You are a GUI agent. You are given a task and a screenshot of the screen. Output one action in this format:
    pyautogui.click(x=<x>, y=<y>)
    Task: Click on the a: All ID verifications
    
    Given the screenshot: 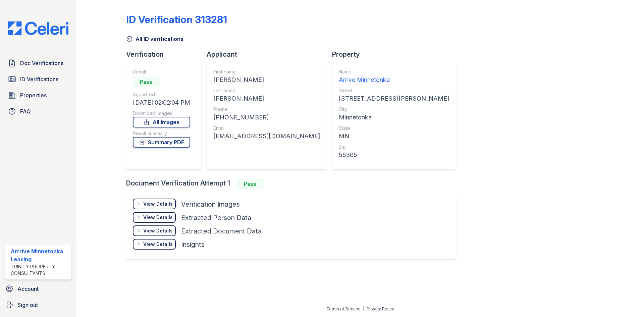 What is the action you would take?
    pyautogui.click(x=154, y=39)
    